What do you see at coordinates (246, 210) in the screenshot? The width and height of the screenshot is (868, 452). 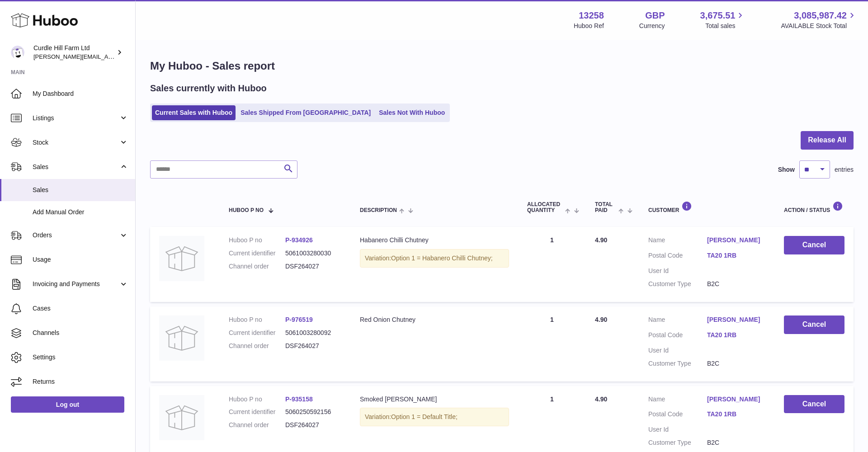 I see `span: Huboo P no` at bounding box center [246, 210].